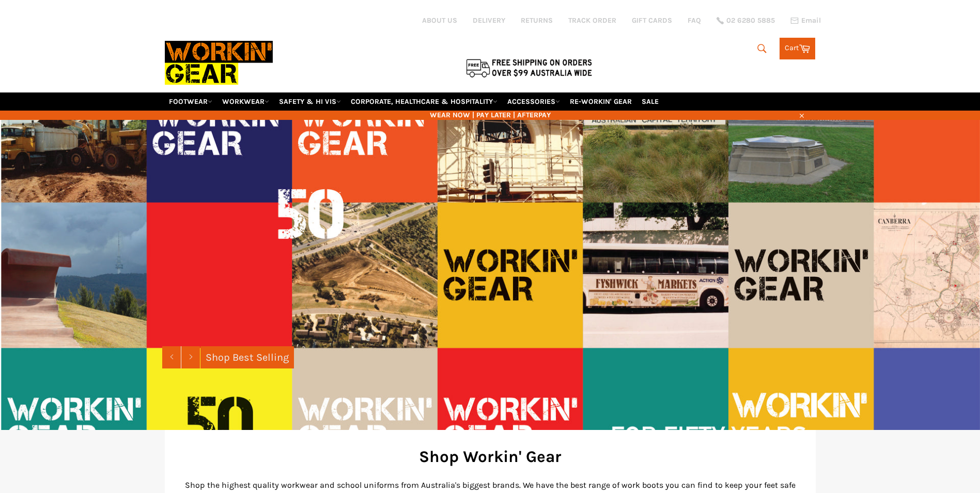  Describe the element at coordinates (811, 20) in the screenshot. I see `span: Email` at that location.